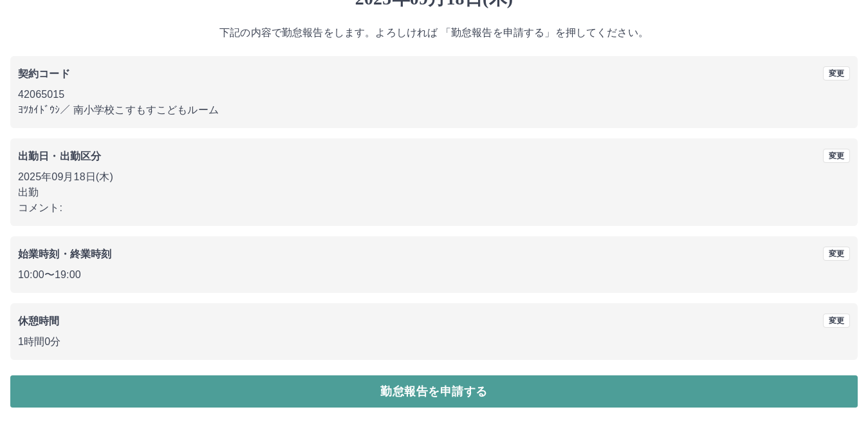  Describe the element at coordinates (44, 73) in the screenshot. I see `b: 契約コード` at that location.